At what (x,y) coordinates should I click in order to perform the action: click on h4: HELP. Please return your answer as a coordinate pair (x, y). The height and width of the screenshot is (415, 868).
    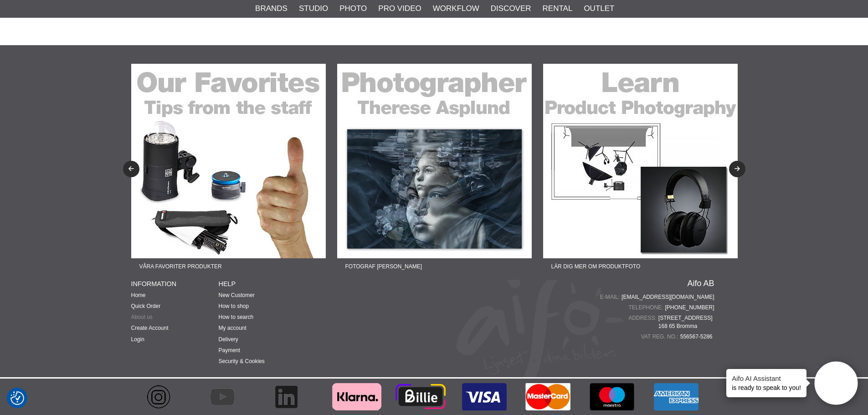
    Looking at the image, I should click on (262, 284).